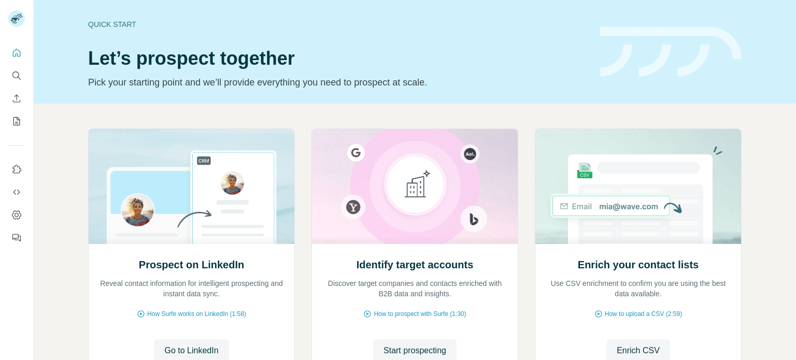  Describe the element at coordinates (415, 265) in the screenshot. I see `h2: Identify target accounts` at that location.